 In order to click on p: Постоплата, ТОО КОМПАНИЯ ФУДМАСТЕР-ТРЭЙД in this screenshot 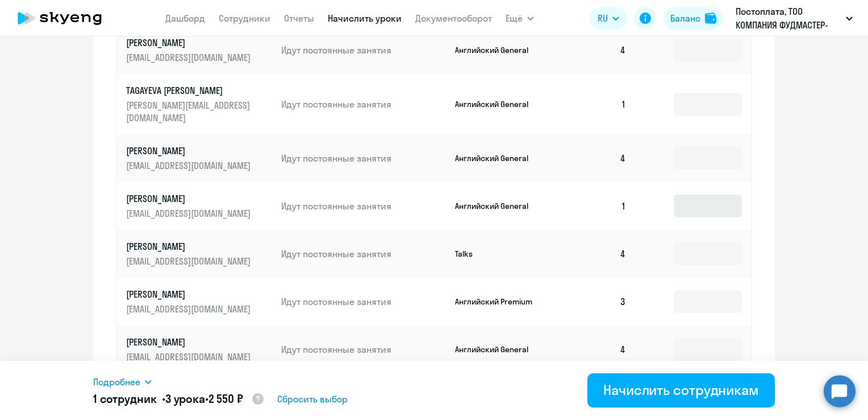, I will do `click(788, 18)`.